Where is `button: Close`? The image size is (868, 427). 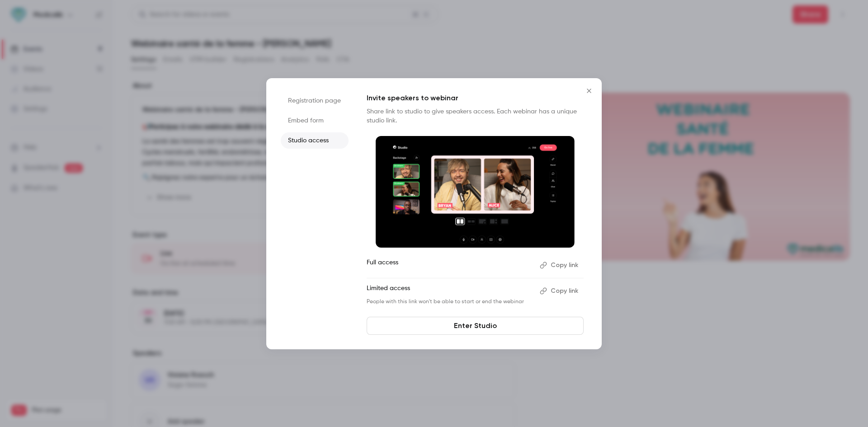 button: Close is located at coordinates (589, 91).